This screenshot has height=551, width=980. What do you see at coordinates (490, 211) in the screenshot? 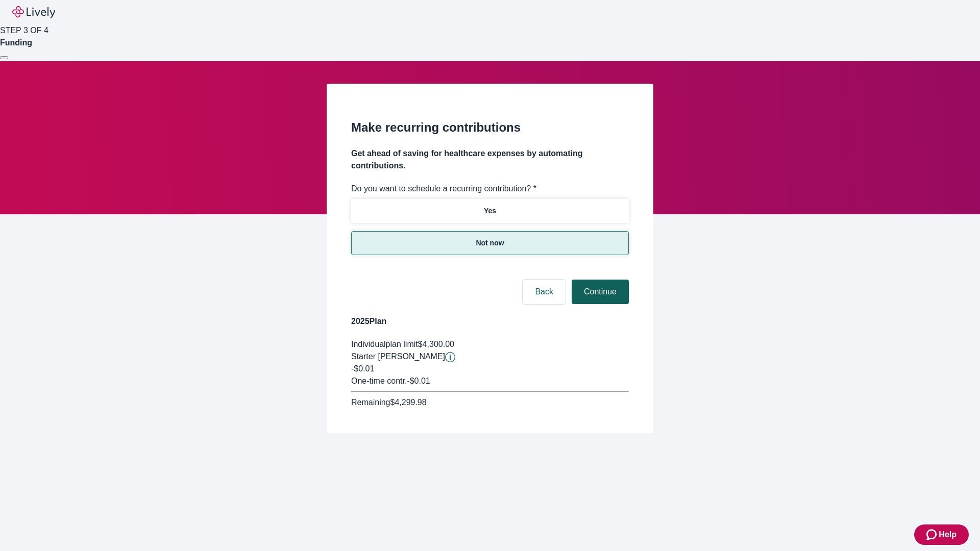
I see `p: Yes` at bounding box center [490, 211].